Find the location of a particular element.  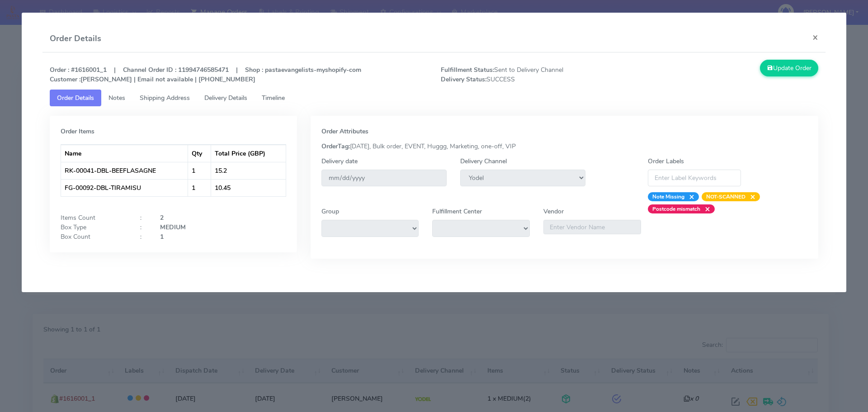

label: Fulfillment Center is located at coordinates (457, 211).